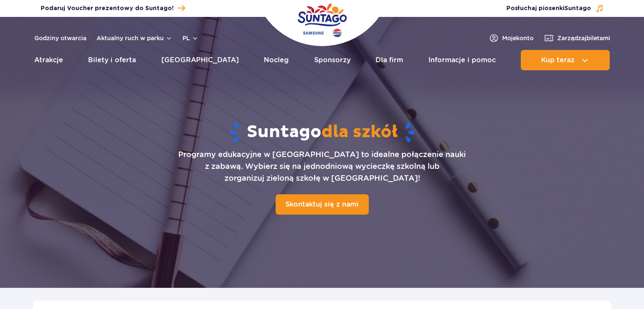 Image resolution: width=644 pixels, height=309 pixels. Describe the element at coordinates (577, 9) in the screenshot. I see `span: Suntago` at that location.